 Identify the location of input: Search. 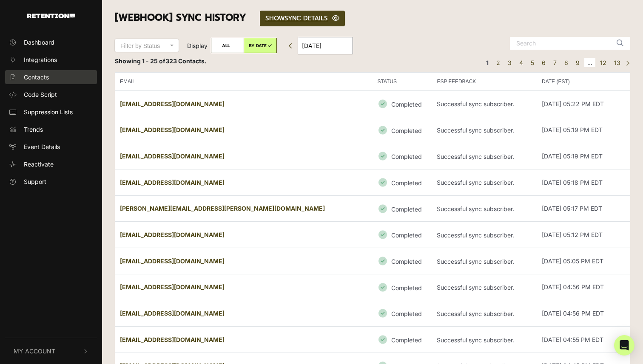
(561, 43).